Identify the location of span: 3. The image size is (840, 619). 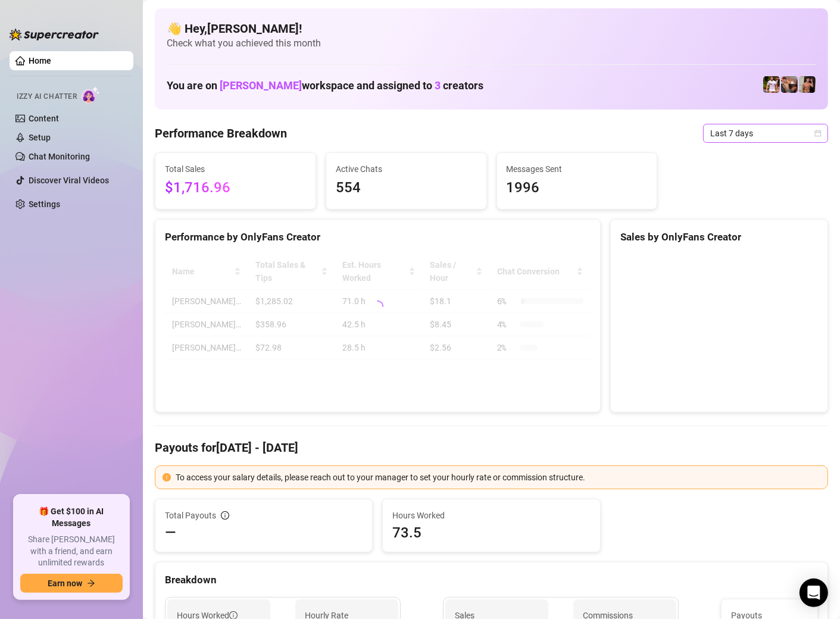
(438, 85).